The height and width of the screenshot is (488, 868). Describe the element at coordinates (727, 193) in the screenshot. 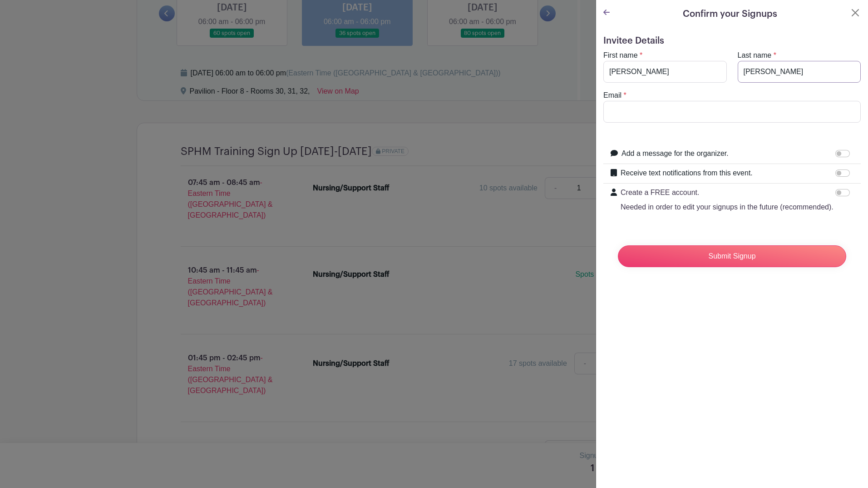

I see `p: Create a FREE account.` at that location.